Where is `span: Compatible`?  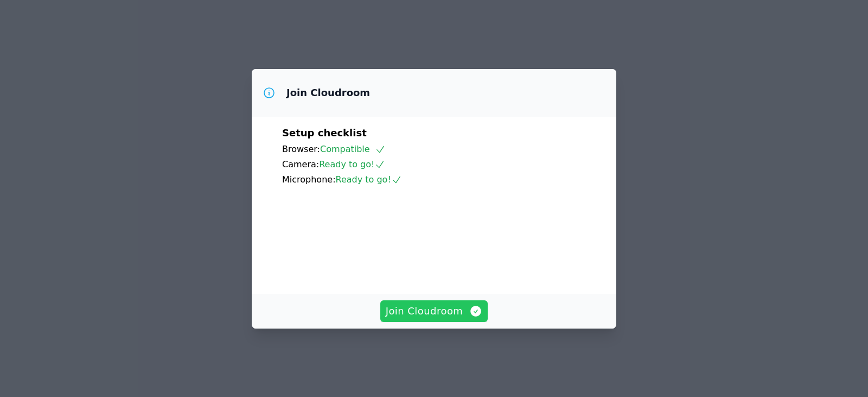
span: Compatible is located at coordinates (353, 149).